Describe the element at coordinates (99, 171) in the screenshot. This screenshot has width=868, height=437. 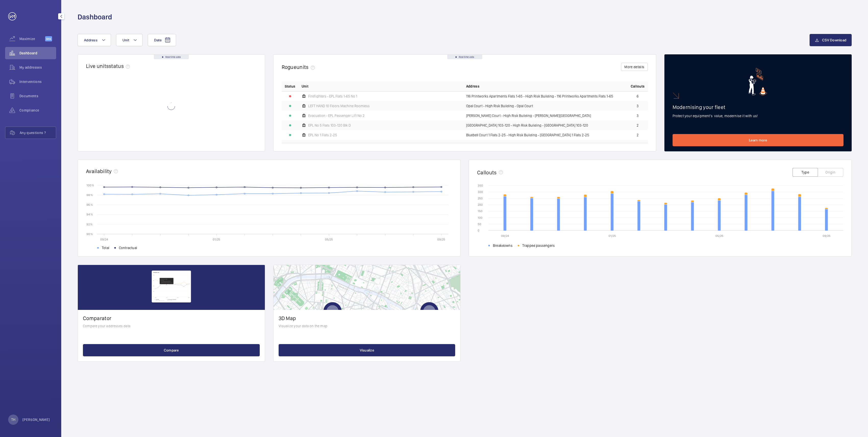
I see `h2: Availability` at that location.